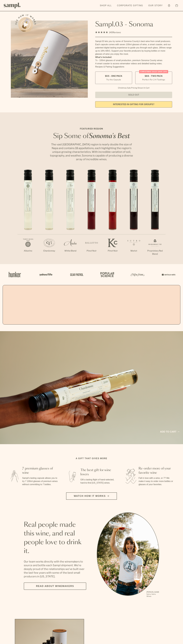 The image size is (183, 644). I want to click on h3: The best gift for wine lovers, so click(98, 472).